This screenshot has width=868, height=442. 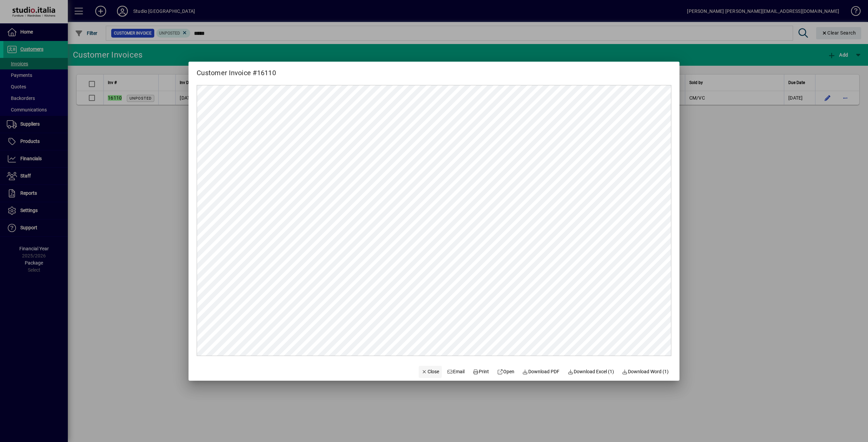 What do you see at coordinates (541, 372) in the screenshot?
I see `span: Download PDF` at bounding box center [541, 372].